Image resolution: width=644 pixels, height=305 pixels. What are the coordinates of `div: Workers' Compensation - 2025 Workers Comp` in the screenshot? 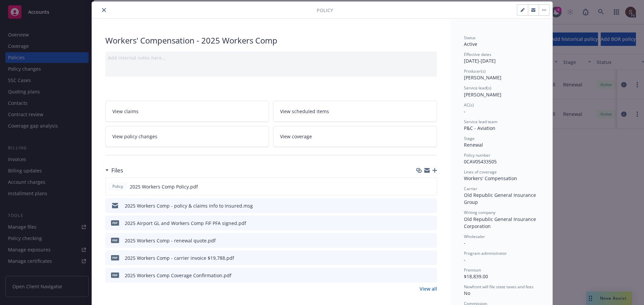 It's located at (271, 40).